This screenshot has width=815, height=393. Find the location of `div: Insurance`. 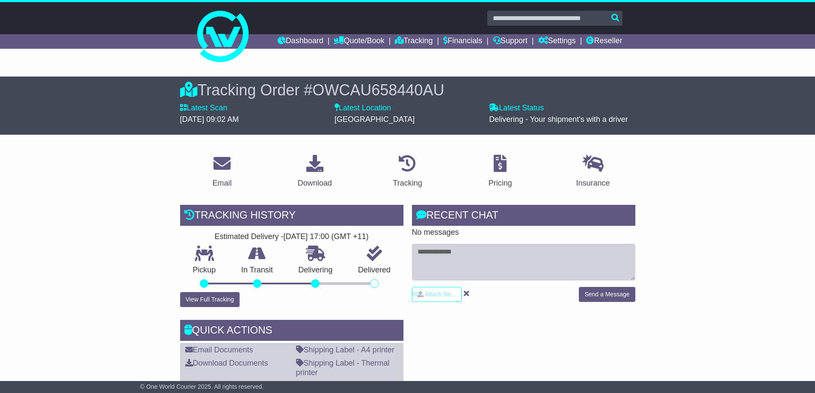

div: Insurance is located at coordinates (593, 183).